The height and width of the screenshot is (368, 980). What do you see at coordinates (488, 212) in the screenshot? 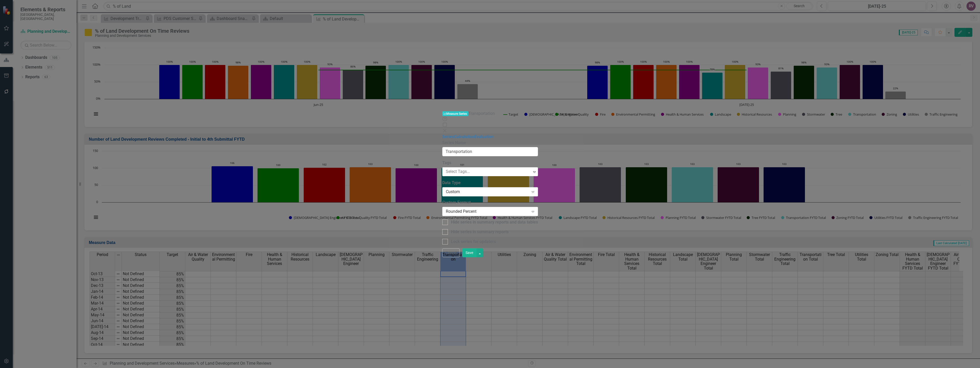
I see `div: Rounded Percent` at bounding box center [488, 212].